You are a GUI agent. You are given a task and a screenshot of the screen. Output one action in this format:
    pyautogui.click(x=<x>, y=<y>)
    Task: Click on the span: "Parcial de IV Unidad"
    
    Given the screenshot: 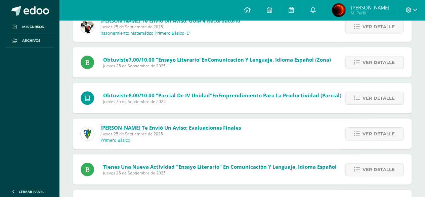 What is the action you would take?
    pyautogui.click(x=184, y=95)
    